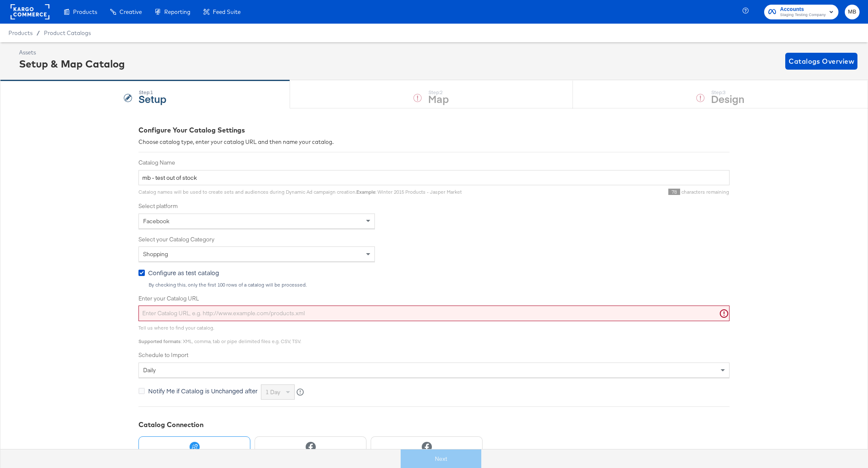 The height and width of the screenshot is (468, 868). What do you see at coordinates (159, 341) in the screenshot?
I see `strong: Supported formats` at bounding box center [159, 341].